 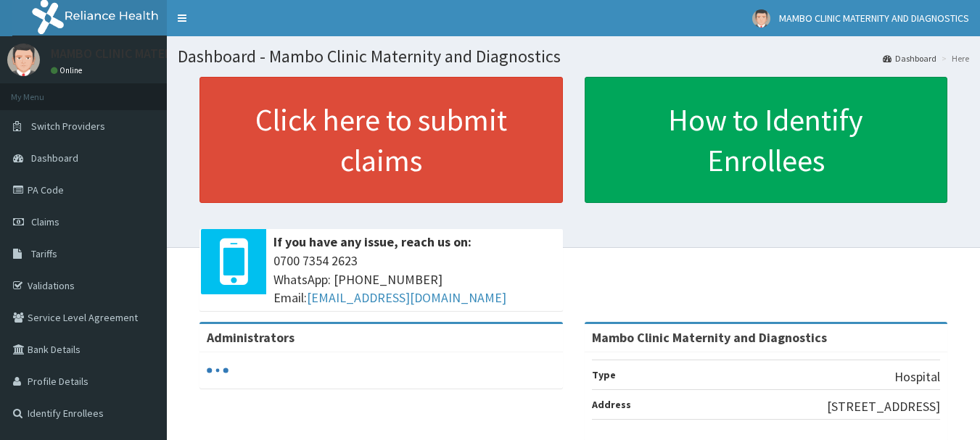 I want to click on span: Switch Providers, so click(x=68, y=126).